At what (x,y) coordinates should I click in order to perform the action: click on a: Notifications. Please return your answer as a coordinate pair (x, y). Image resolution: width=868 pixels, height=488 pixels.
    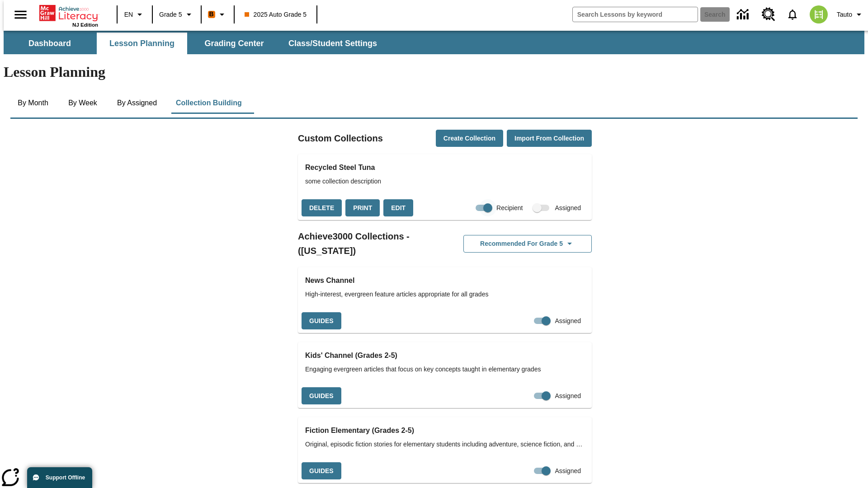
    Looking at the image, I should click on (792, 14).